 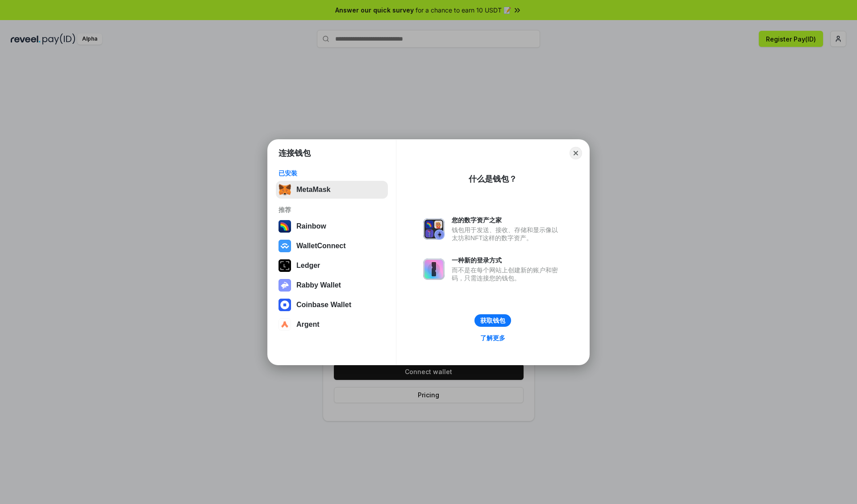 What do you see at coordinates (332, 210) in the screenshot?
I see `div: 推荐` at bounding box center [332, 210].